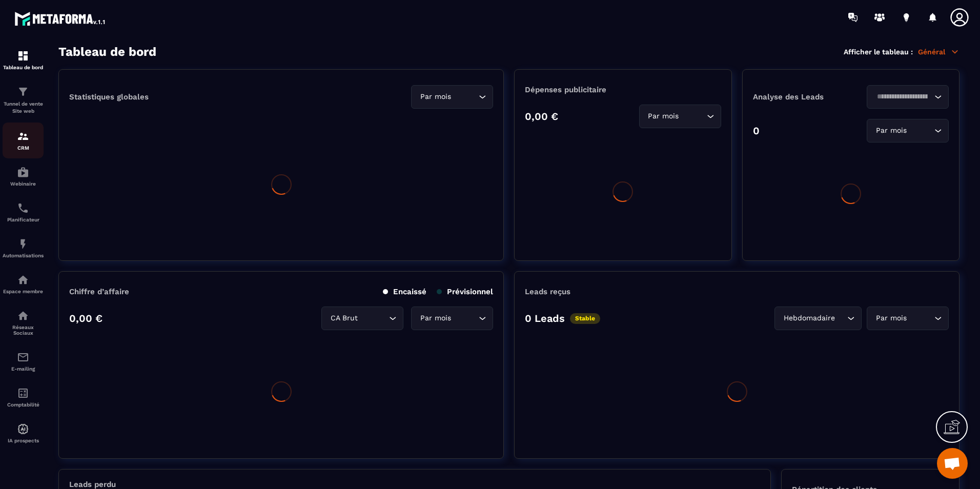  Describe the element at coordinates (952, 464) in the screenshot. I see `div: Ouvrir le chat` at that location.